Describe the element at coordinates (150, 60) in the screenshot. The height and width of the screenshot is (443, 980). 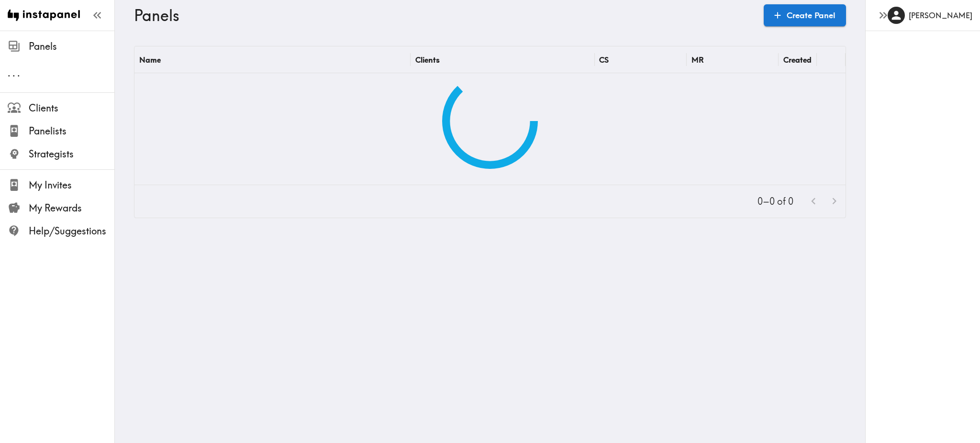
I see `div: Name` at that location.